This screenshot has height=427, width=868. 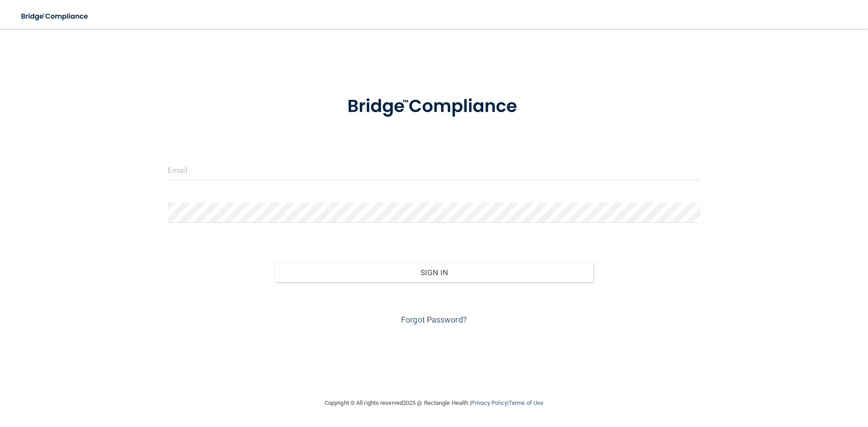 What do you see at coordinates (434, 403) in the screenshot?
I see `div: Copyright © All rights reserved 2025 @ Rectangle Health | |` at bounding box center [434, 403].